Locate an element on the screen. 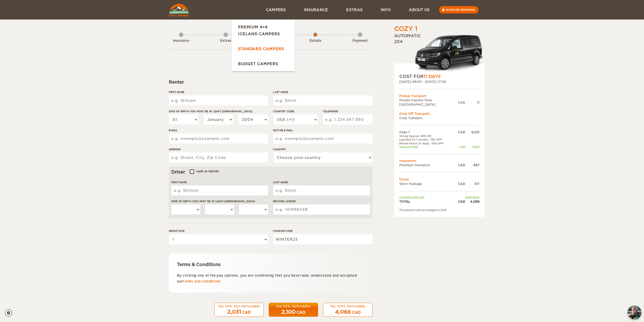 The image size is (644, 322). label: Country Code is located at coordinates (296, 111).